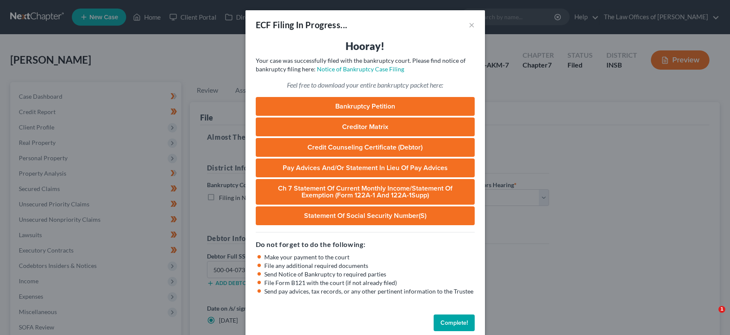  Describe the element at coordinates (365, 46) in the screenshot. I see `h3: Hooray!` at that location.